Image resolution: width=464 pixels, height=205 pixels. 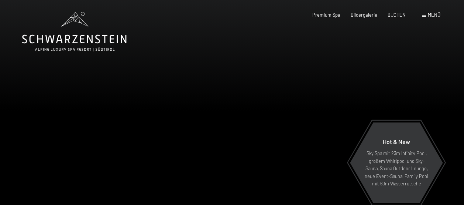 I want to click on span: Premium Spa, so click(x=327, y=15).